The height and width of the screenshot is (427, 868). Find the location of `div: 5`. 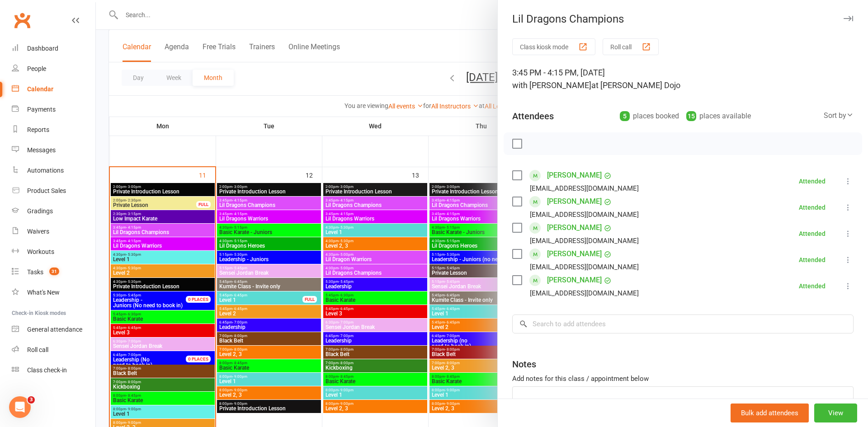

div: 5 is located at coordinates (625, 116).